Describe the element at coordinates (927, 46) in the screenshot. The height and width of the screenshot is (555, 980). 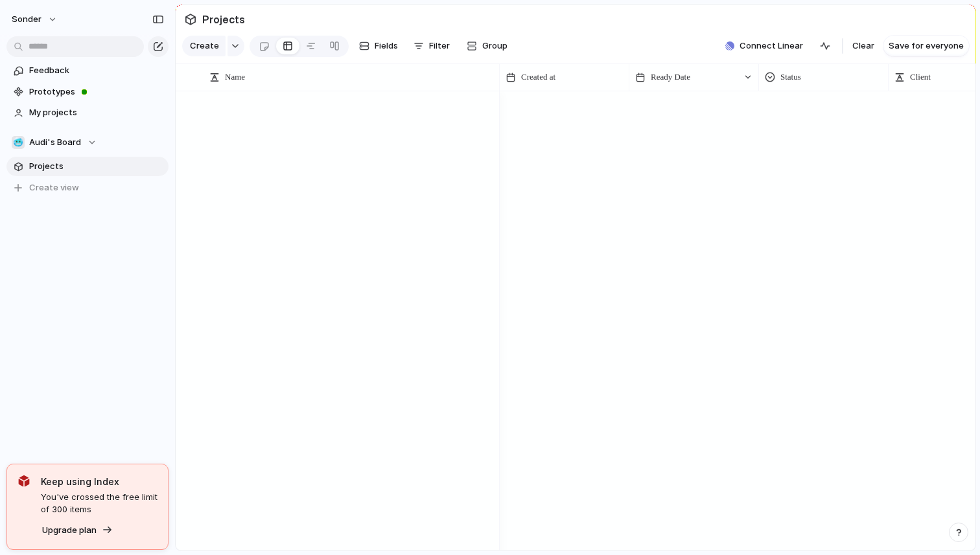
I see `button: Save for everyone` at that location.